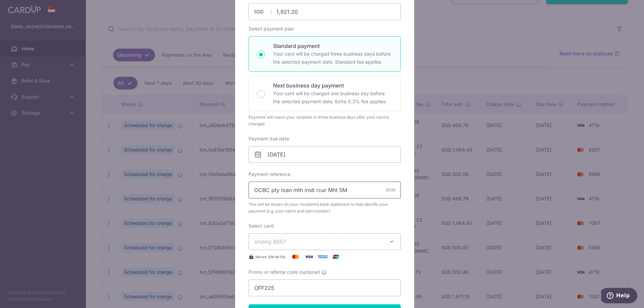 Image resolution: width=644 pixels, height=308 pixels. Describe the element at coordinates (333, 58) in the screenshot. I see `p: Your card will be charged three business days before the selected payment date. Standard fee appl...` at that location.